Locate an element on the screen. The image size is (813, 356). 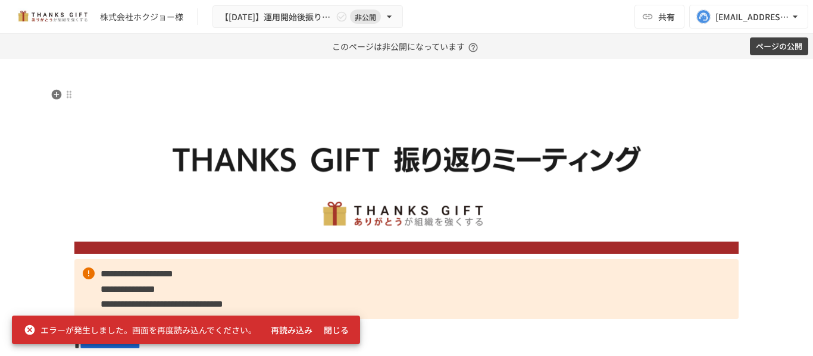
button: 共有 is located at coordinates (659, 17).